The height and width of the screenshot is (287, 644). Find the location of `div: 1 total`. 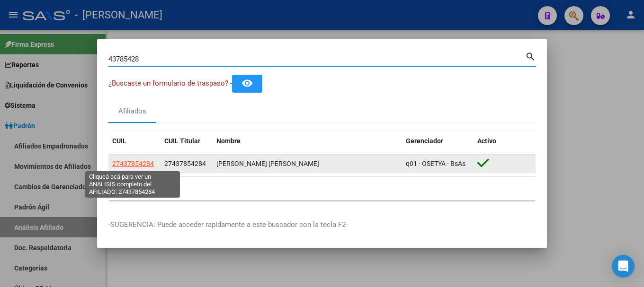

div: 1 total is located at coordinates (322, 189).